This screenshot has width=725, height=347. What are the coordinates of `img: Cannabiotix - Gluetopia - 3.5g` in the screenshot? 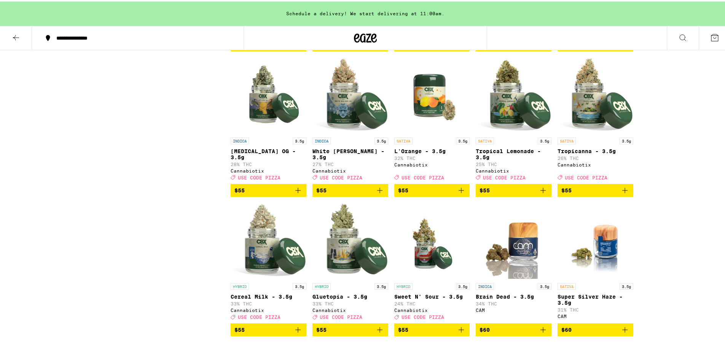 It's located at (350, 239).